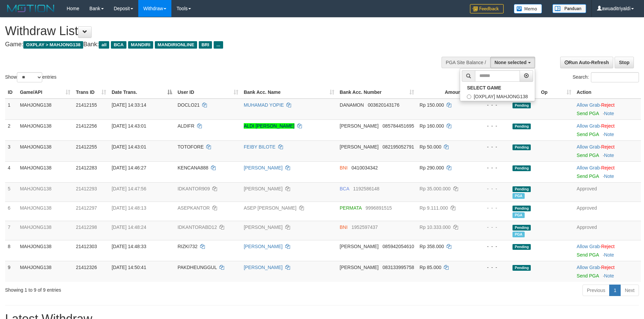 The image size is (644, 319). What do you see at coordinates (466, 63) in the screenshot?
I see `div: PGA Site Balance /` at bounding box center [466, 63].